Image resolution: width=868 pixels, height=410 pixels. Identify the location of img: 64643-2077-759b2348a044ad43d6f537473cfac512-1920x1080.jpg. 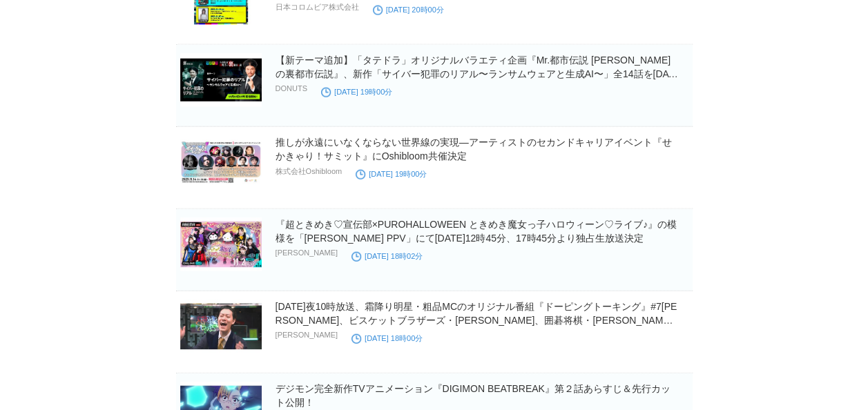
(221, 244).